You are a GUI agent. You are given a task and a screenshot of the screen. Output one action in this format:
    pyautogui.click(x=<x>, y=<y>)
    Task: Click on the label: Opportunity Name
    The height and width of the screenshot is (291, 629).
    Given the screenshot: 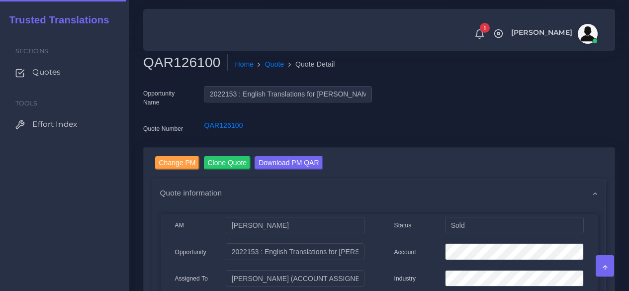 What is the action you would take?
    pyautogui.click(x=166, y=98)
    